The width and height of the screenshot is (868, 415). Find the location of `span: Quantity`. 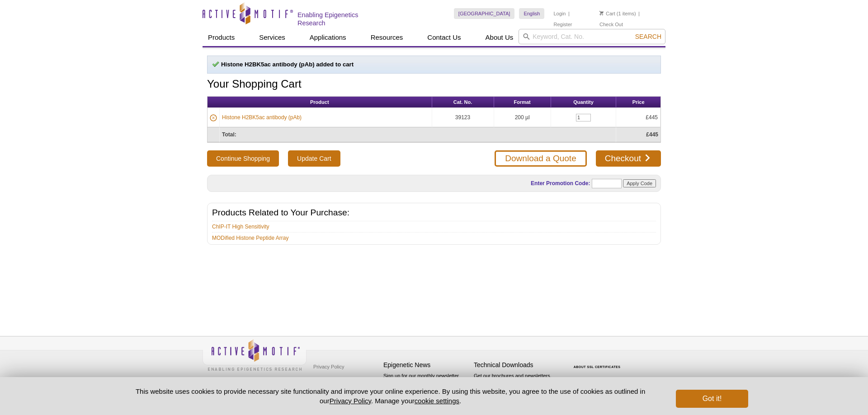

span: Quantity is located at coordinates (583, 102).